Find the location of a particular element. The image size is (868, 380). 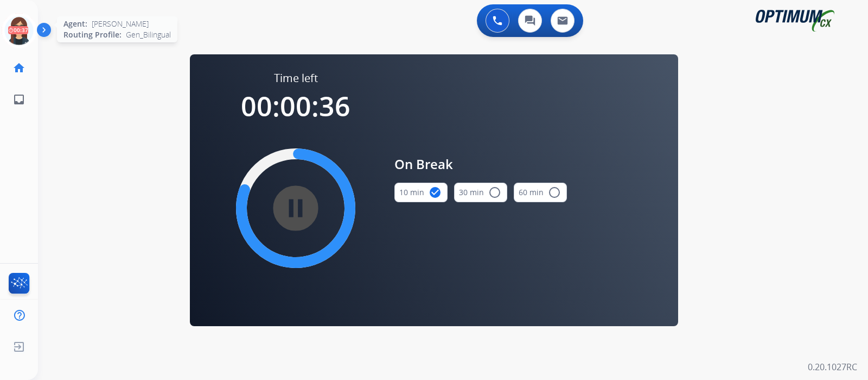

span: Time left is located at coordinates (296, 78).